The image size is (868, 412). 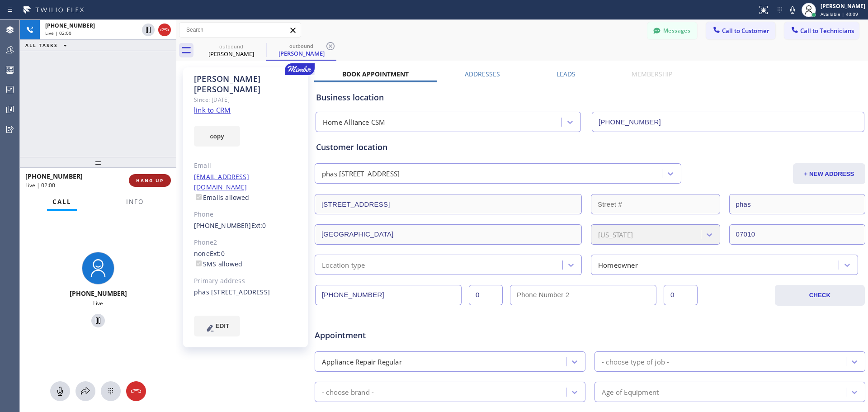 What do you see at coordinates (212, 110) in the screenshot?
I see `a: link to CRM` at bounding box center [212, 110].